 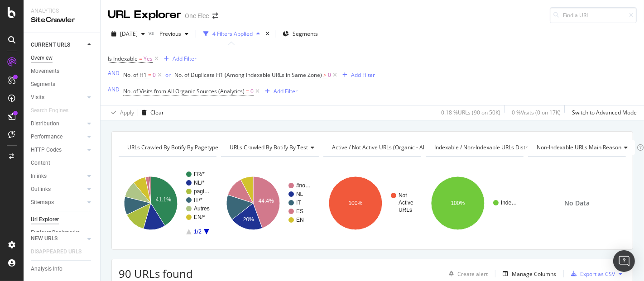 I want to click on text: Not, so click(x=403, y=195).